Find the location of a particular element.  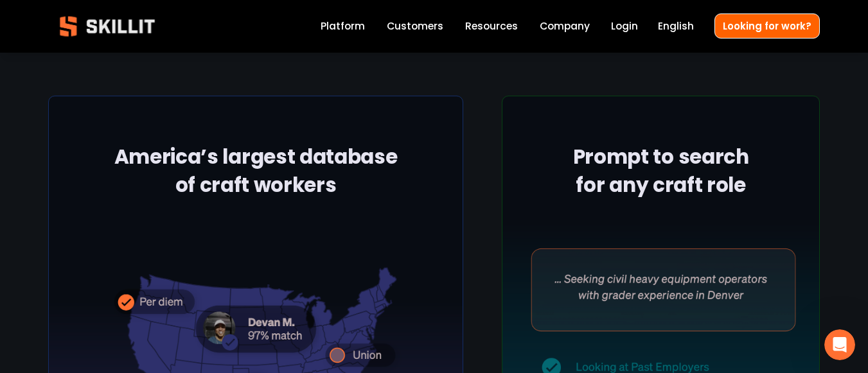

a: Platform is located at coordinates (343, 27).